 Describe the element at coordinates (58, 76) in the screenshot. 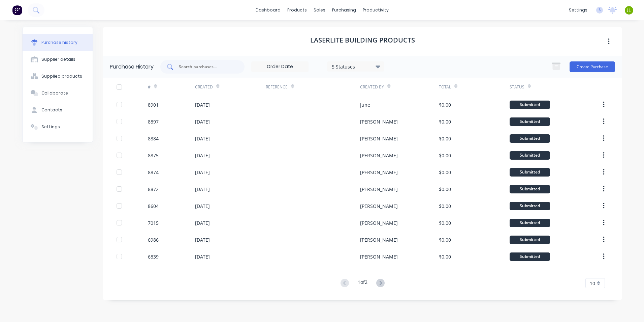

I see `button: Supplied products` at that location.